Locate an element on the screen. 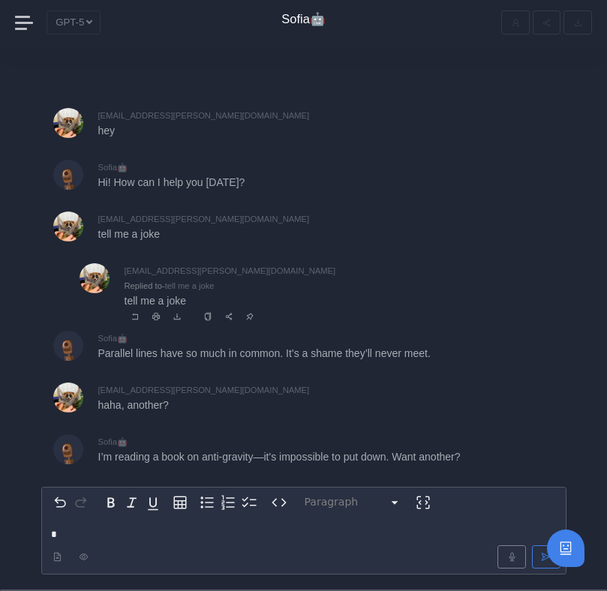  div: toggle group is located at coordinates (228, 503).